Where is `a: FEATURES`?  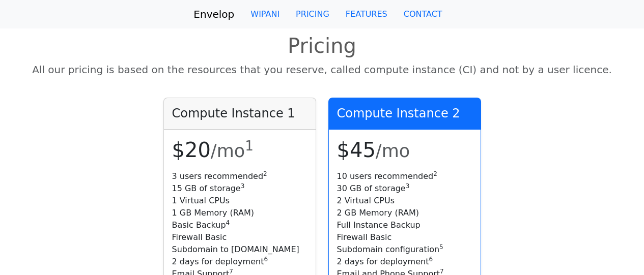
a: FEATURES is located at coordinates (367, 14).